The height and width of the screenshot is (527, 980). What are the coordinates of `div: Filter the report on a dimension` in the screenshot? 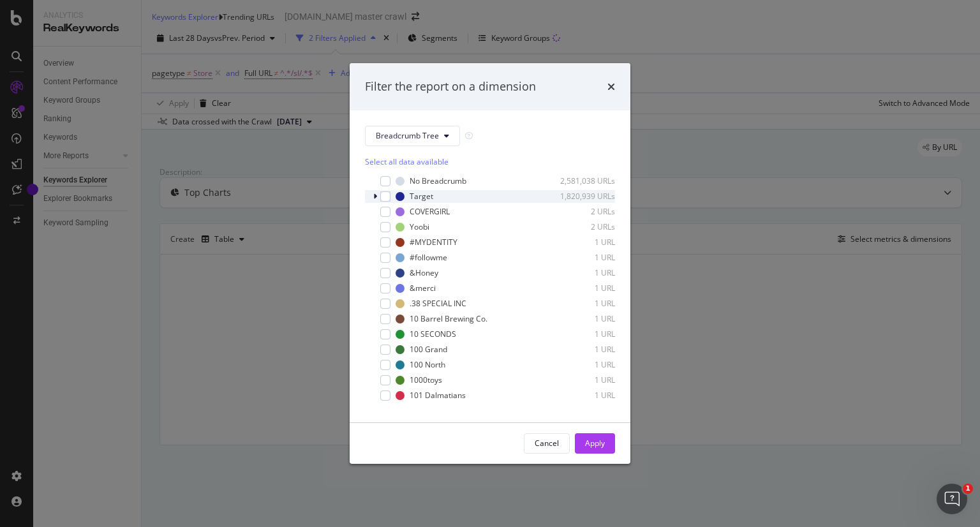 It's located at (451, 86).